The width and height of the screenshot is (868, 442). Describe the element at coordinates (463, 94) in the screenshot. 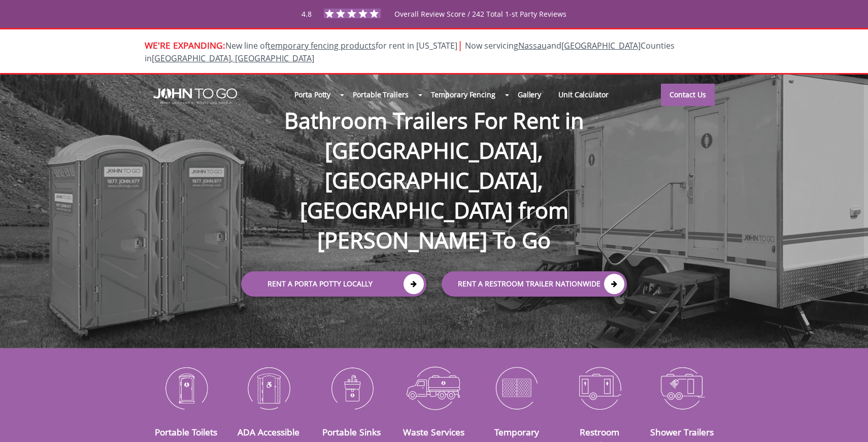

I see `a: Temporary Fencing` at that location.